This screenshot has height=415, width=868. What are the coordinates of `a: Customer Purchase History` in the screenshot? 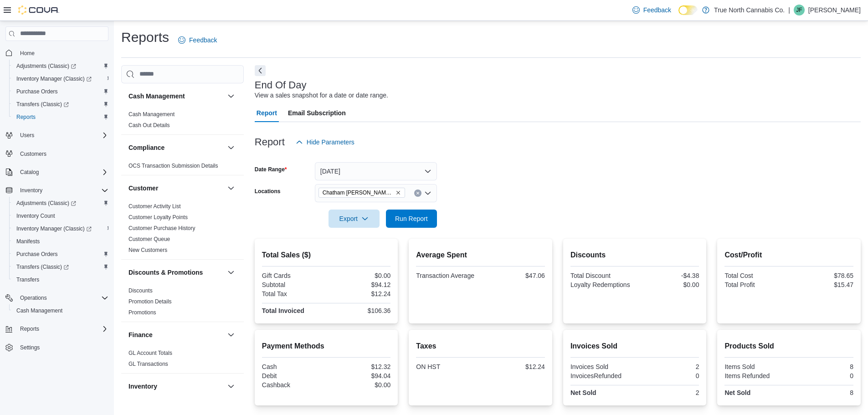 It's located at (162, 228).